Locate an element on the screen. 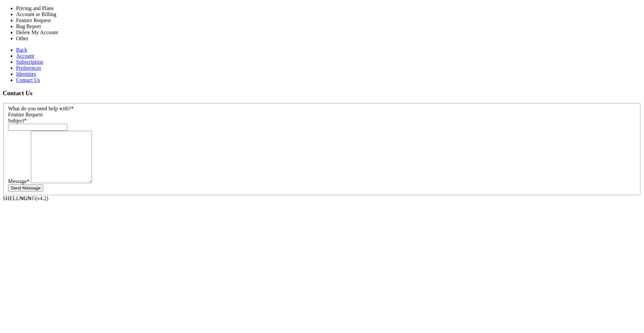 This screenshot has width=644, height=333. a: Subscription is located at coordinates (29, 62).